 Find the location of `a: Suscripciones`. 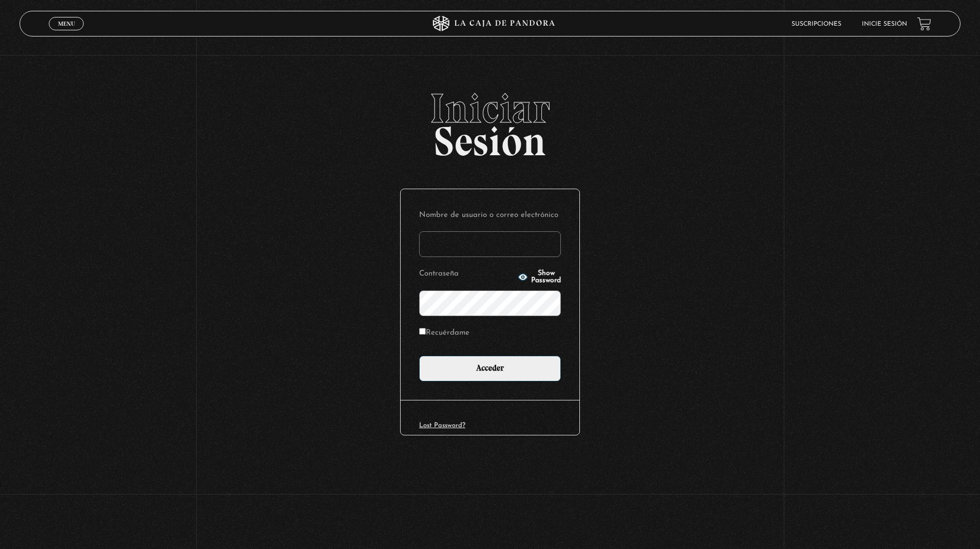

a: Suscripciones is located at coordinates (816, 24).